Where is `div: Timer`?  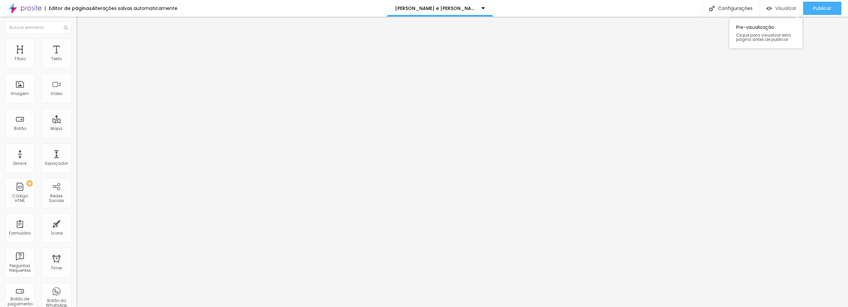
div: Timer is located at coordinates (56, 268).